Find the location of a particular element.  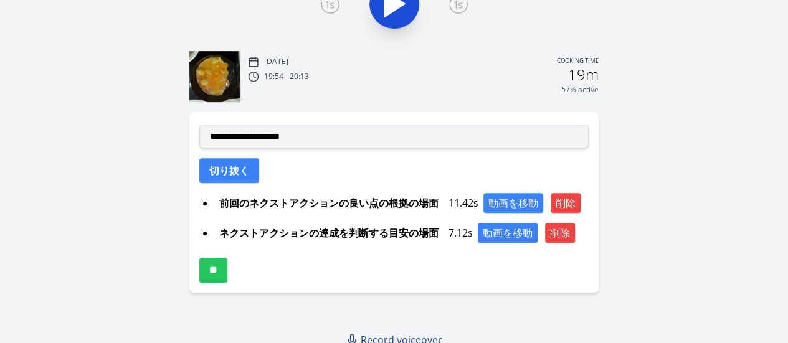

button: 切り抜く is located at coordinates (229, 171).